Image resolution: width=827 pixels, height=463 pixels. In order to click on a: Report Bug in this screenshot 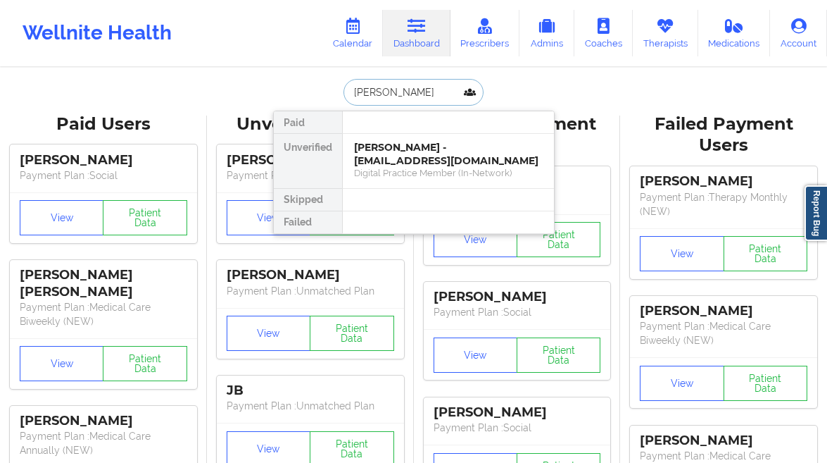, I will do `click(816, 213)`.